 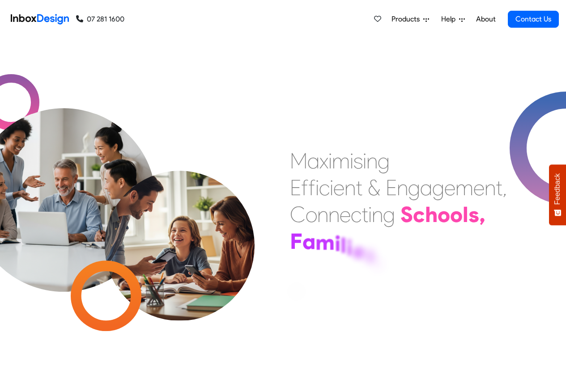 What do you see at coordinates (533, 19) in the screenshot?
I see `a: Contact Us` at bounding box center [533, 19].